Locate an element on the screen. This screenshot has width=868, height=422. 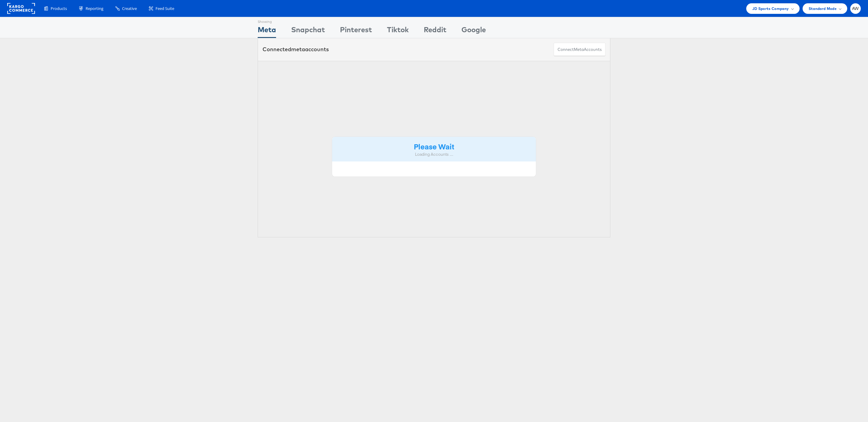
span: JD Sports Company is located at coordinates (770, 9).